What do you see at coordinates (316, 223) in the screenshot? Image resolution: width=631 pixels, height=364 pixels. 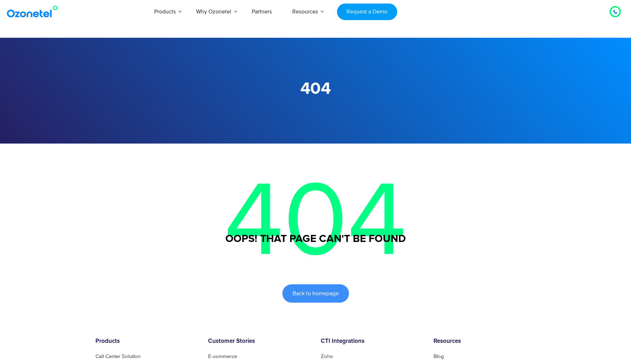 I see `p: 404` at bounding box center [316, 223].